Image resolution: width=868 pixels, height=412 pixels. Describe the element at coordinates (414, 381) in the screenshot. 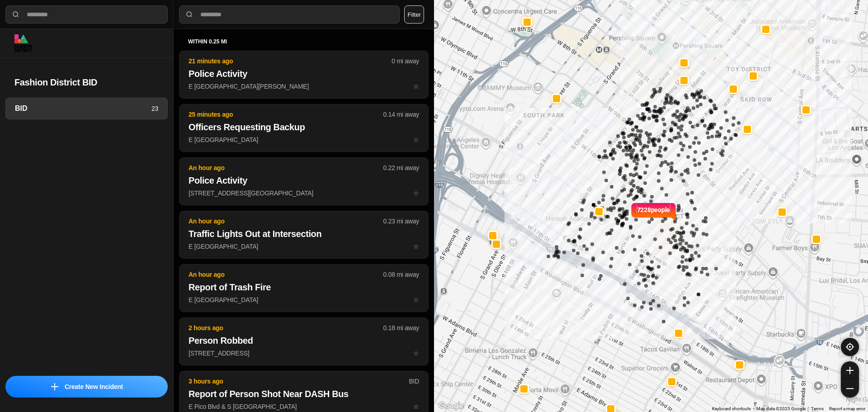

I see `p: BID` at that location.